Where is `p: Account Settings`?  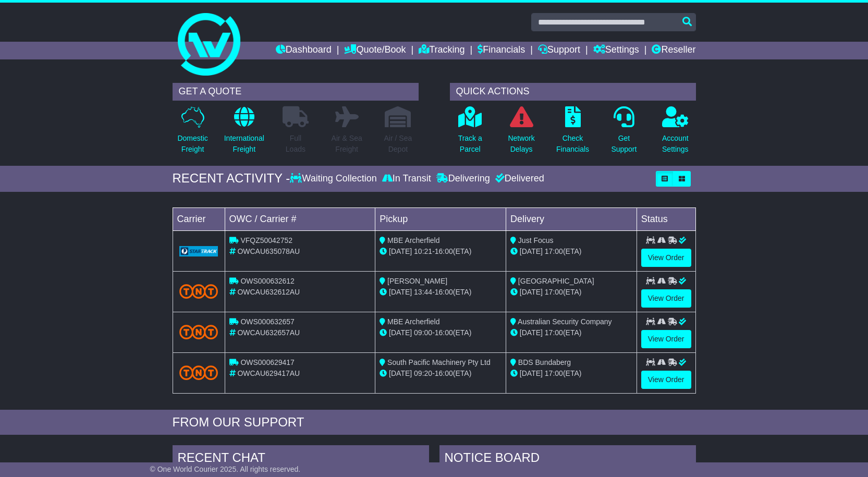 p: Account Settings is located at coordinates (675, 144).